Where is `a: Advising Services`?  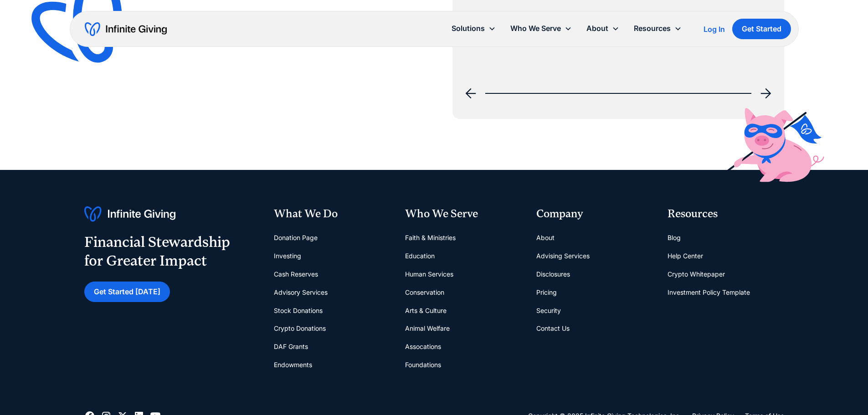
a: Advising Services is located at coordinates (563, 256).